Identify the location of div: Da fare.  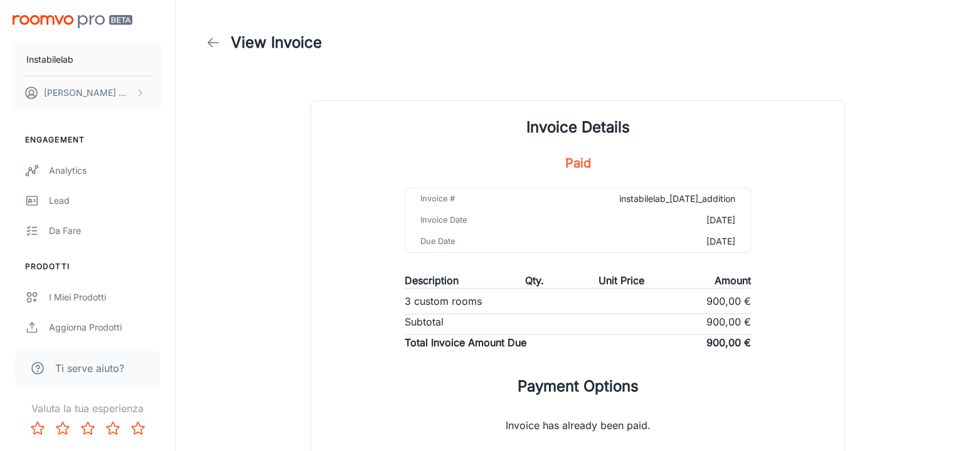
(105, 231).